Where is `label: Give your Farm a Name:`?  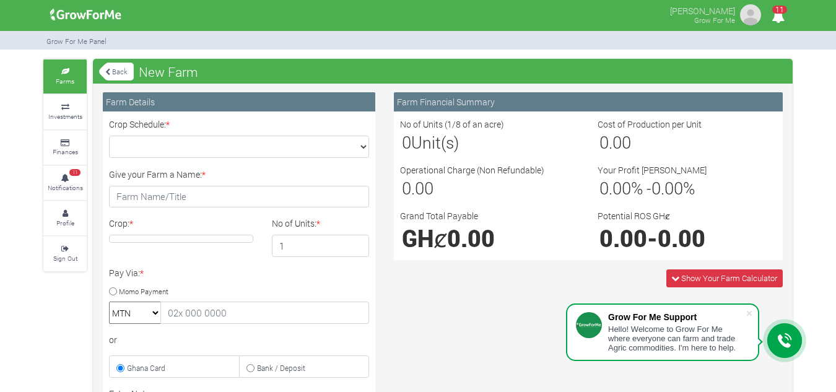
label: Give your Farm a Name: is located at coordinates (157, 174).